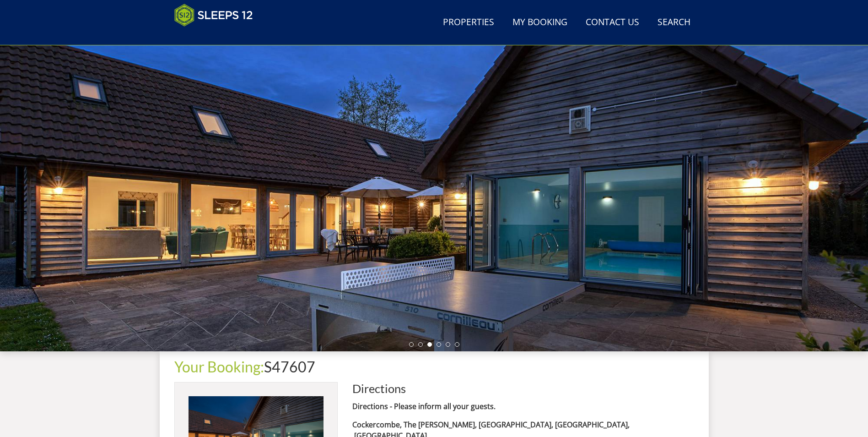 The height and width of the screenshot is (437, 868). Describe the element at coordinates (540, 22) in the screenshot. I see `a: My Booking` at that location.